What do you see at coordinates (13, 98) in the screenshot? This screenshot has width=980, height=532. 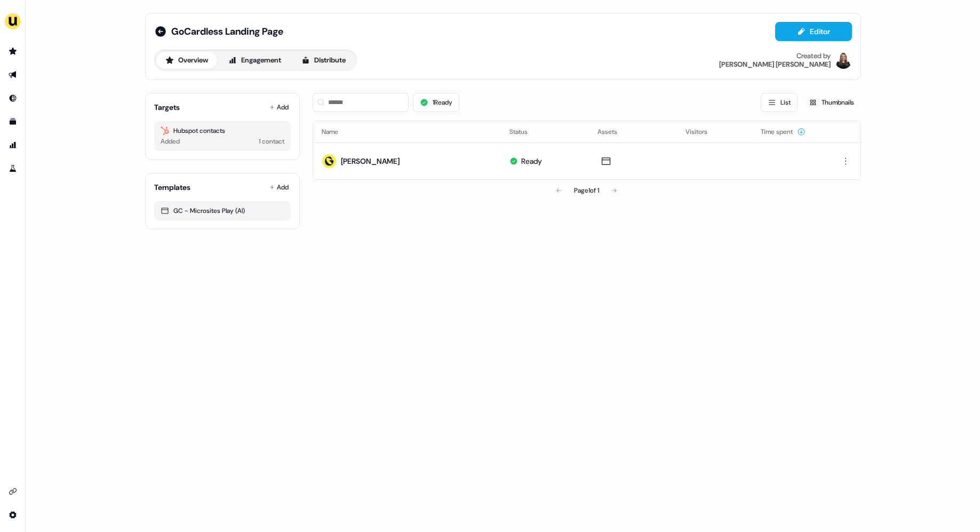 I see `a: Go to Inbound` at bounding box center [13, 98].